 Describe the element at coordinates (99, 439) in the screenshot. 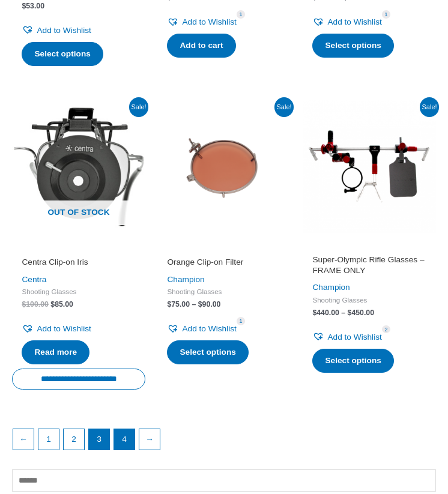

I see `span: Page 3` at that location.